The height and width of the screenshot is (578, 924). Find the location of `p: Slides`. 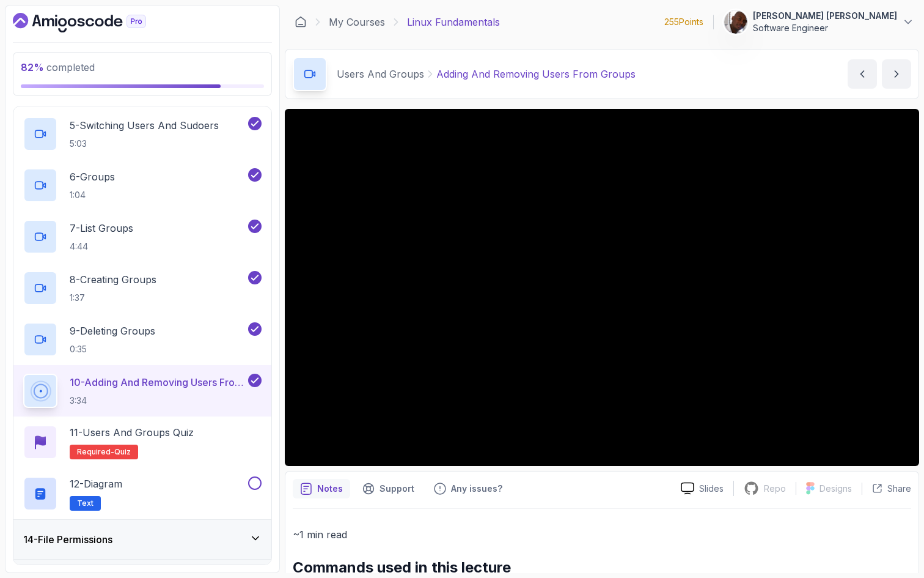

p: Slides is located at coordinates (711, 489).